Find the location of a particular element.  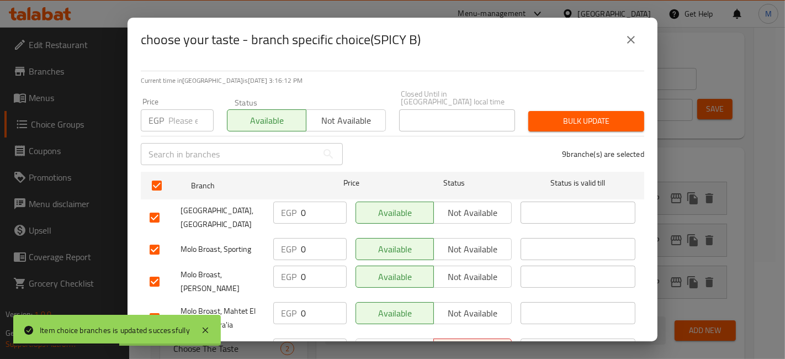

div: Item choice branches is updated successfully is located at coordinates (115, 330).